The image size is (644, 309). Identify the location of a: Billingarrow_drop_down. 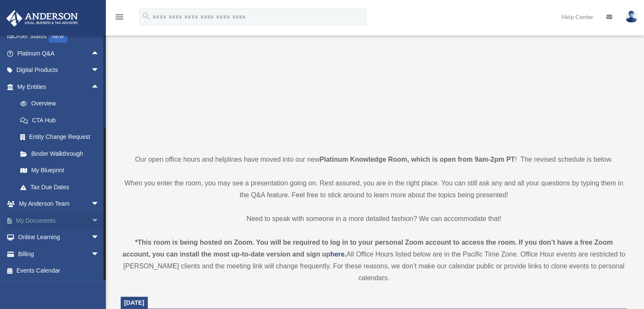
(59, 254).